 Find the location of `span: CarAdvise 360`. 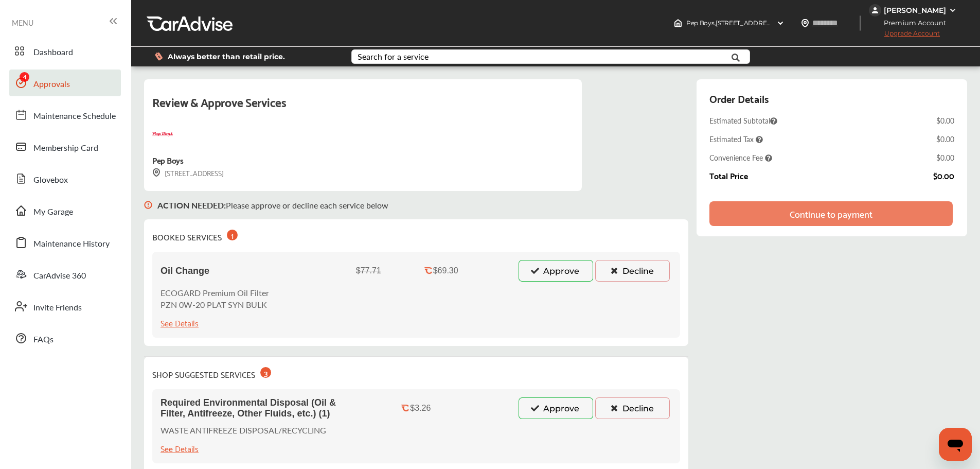

span: CarAdvise 360 is located at coordinates (60, 276).